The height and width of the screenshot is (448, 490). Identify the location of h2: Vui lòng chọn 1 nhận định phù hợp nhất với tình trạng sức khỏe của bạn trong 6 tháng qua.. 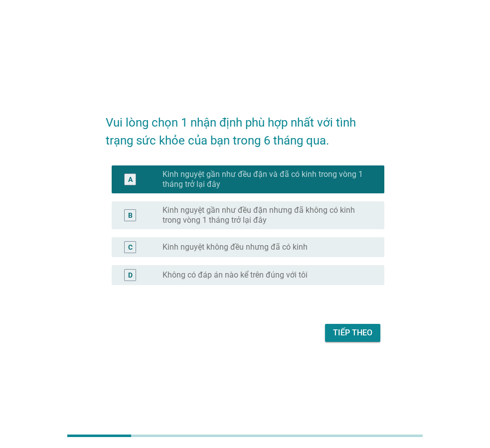
(245, 127).